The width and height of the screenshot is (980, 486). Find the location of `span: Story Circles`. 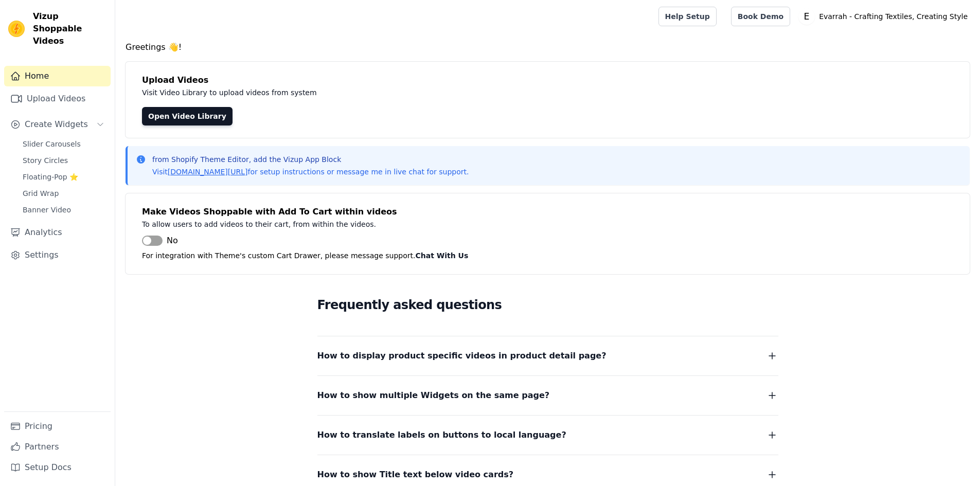

span: Story Circles is located at coordinates (45, 161).